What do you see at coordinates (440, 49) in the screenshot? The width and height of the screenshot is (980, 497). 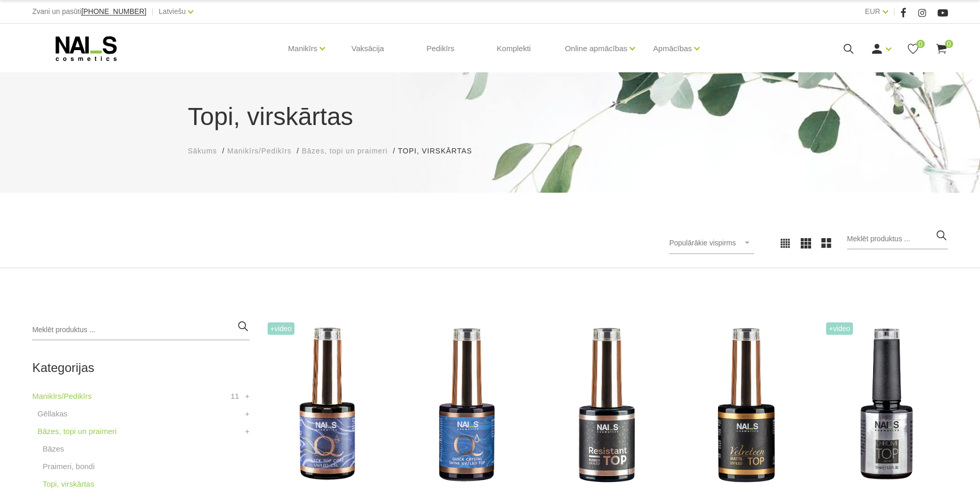 I see `a: Pedikīrs` at bounding box center [440, 49].